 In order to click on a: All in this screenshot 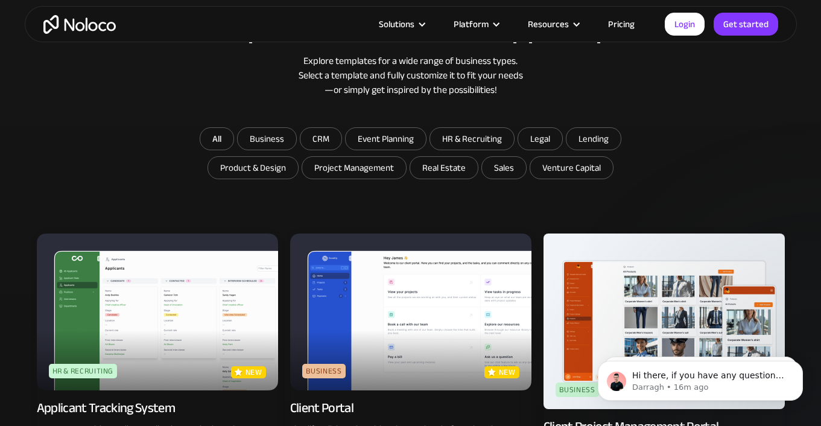, I will do `click(217, 139)`.